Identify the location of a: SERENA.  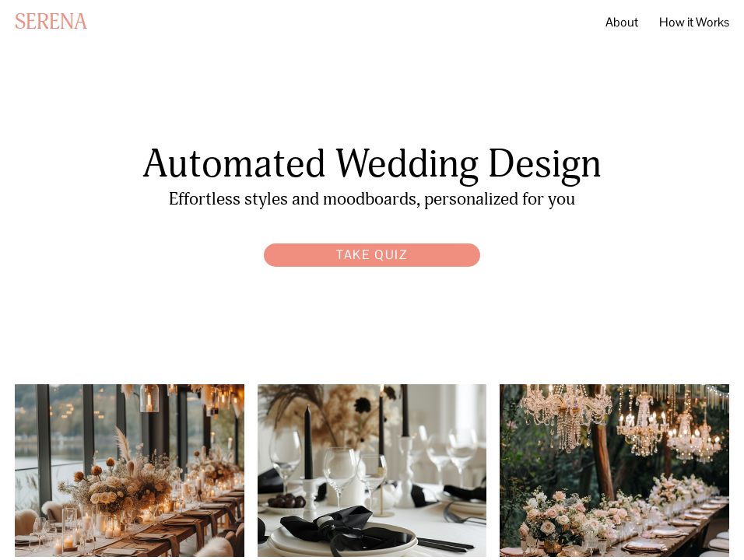
(51, 23).